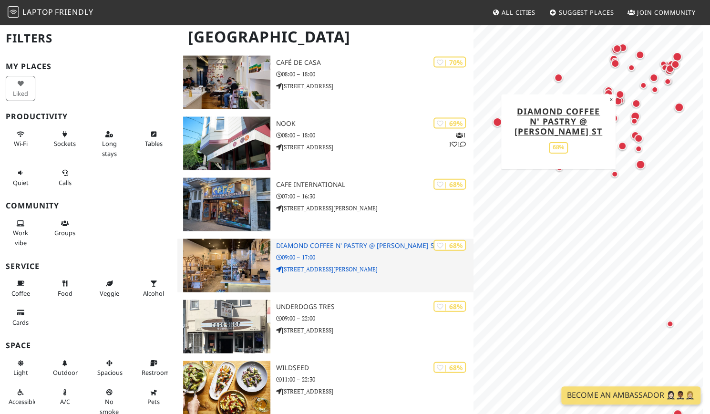 This screenshot has width=710, height=414. Describe the element at coordinates (65, 367) in the screenshot. I see `button: Outdoor` at that location.